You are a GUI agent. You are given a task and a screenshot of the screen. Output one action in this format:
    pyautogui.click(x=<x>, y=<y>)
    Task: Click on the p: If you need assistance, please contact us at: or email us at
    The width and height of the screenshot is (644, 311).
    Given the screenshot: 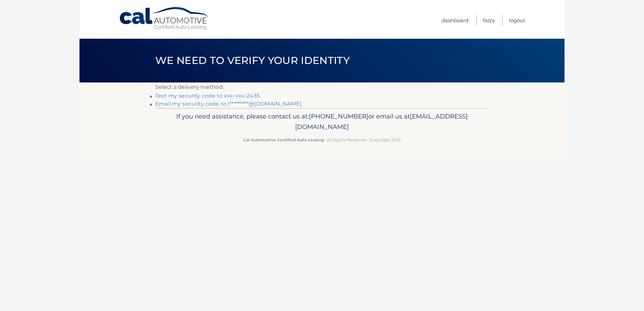 What is the action you would take?
    pyautogui.click(x=322, y=122)
    